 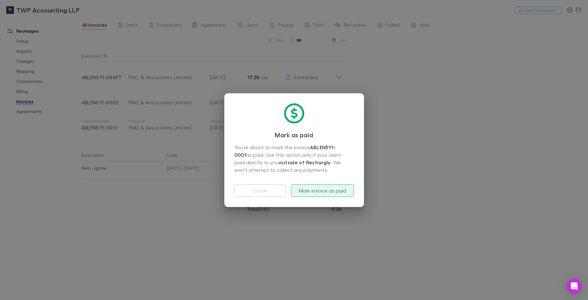 What do you see at coordinates (260, 191) in the screenshot?
I see `button: Close` at bounding box center [260, 191].